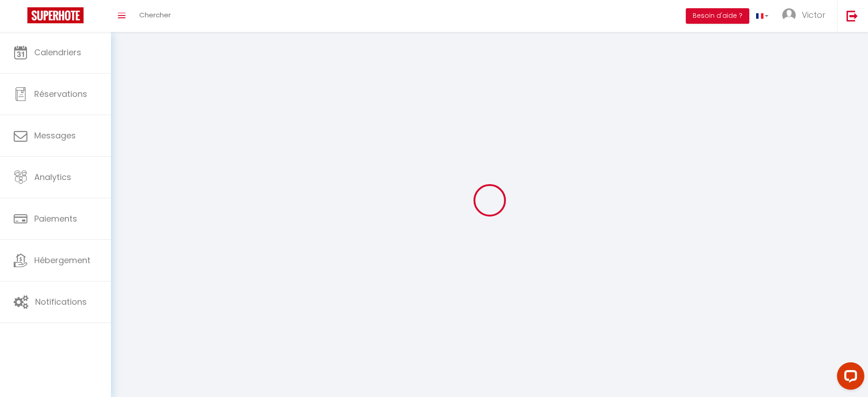 This screenshot has width=868, height=397. I want to click on img: Super Booking, so click(55, 15).